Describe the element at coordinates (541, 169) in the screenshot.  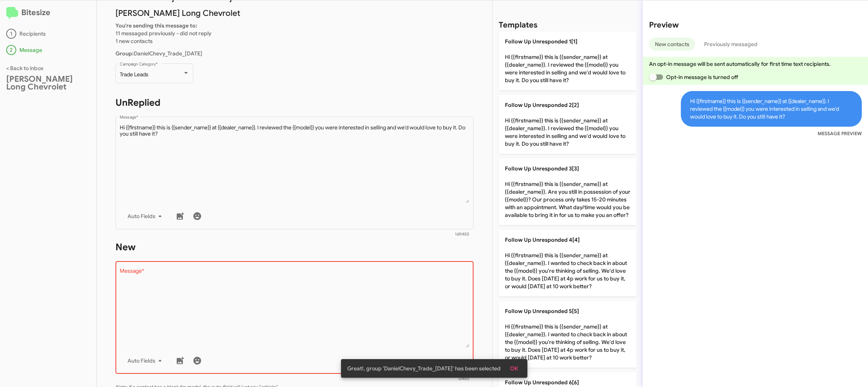
I see `span: Follow Up Unresponded 3[3]` at that location.